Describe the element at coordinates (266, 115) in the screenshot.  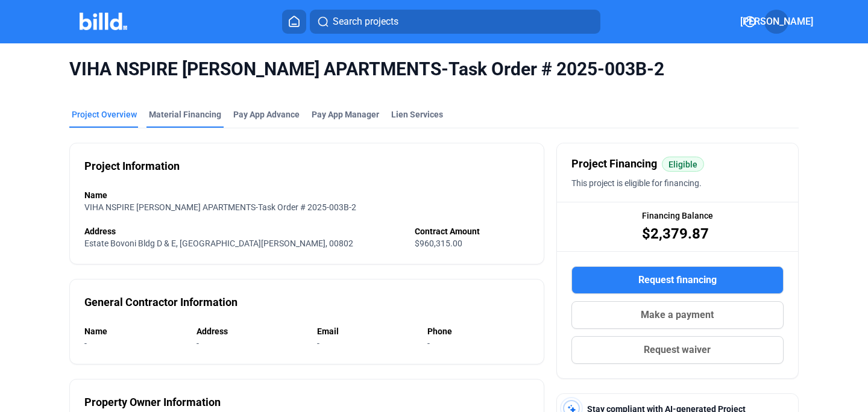
I see `div: Pay App Advance` at that location.